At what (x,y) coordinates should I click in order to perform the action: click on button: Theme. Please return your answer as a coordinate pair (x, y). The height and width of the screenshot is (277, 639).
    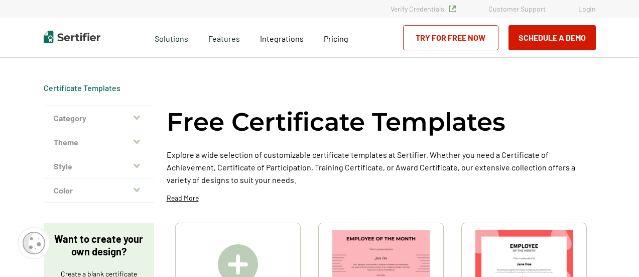
    Looking at the image, I should click on (99, 142).